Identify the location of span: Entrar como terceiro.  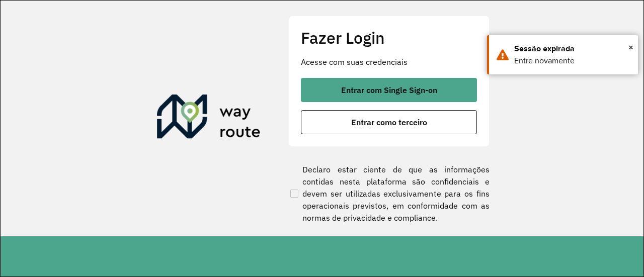
(389, 122).